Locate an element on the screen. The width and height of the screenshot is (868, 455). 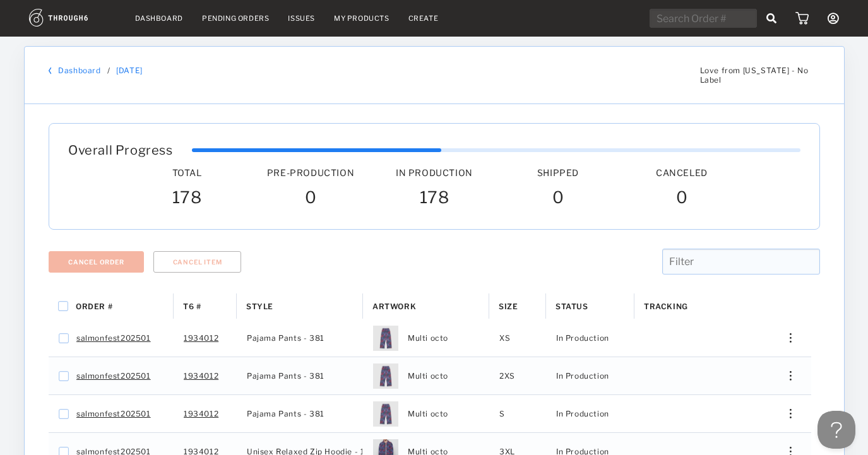
span: T6 # is located at coordinates (192, 306).